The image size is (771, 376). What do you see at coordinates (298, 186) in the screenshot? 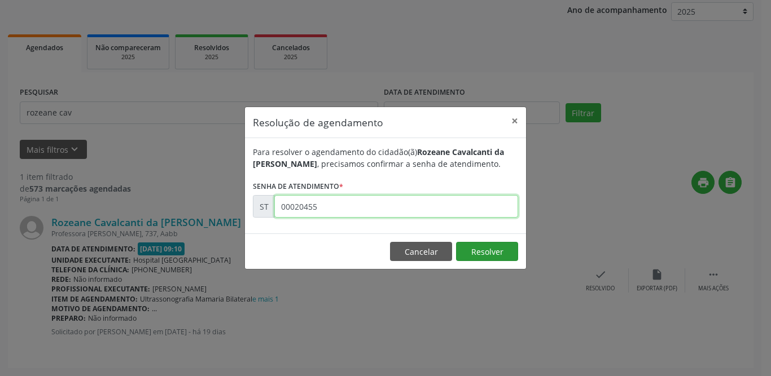
I see `label: Senha de atendimento` at bounding box center [298, 186].